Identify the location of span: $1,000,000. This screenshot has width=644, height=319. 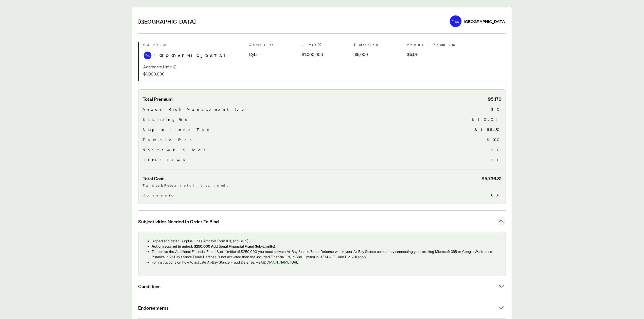
(313, 54).